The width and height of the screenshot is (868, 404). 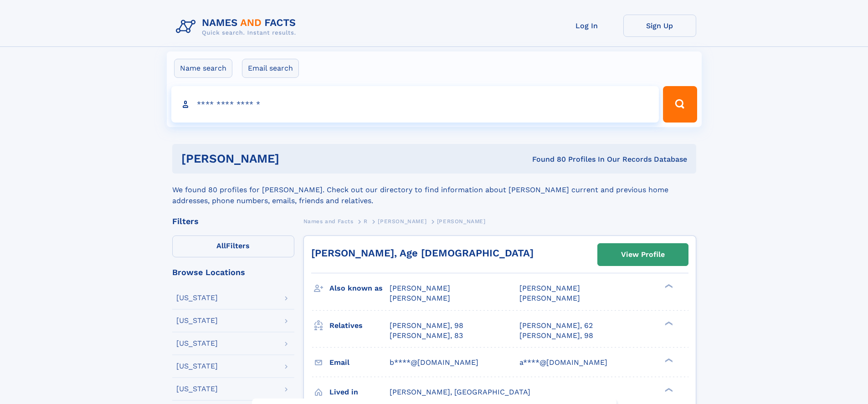 I want to click on a: Names and Facts, so click(x=328, y=221).